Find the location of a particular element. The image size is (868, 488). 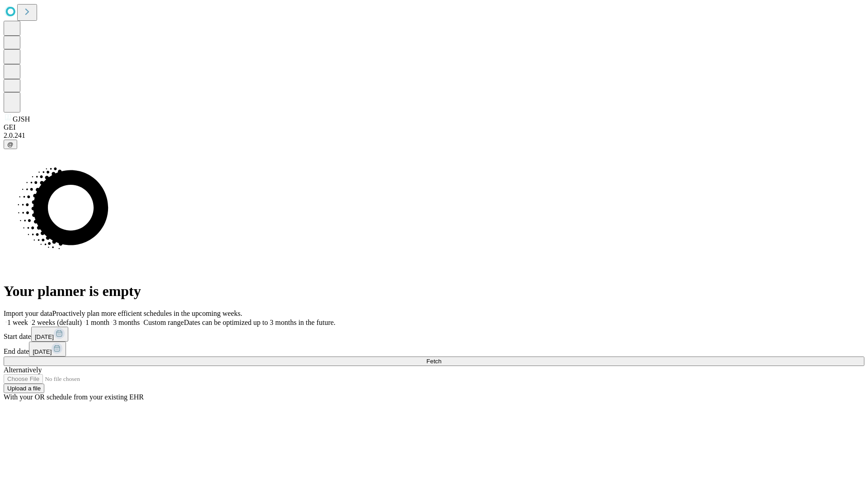

span: 1 month is located at coordinates (97, 322).